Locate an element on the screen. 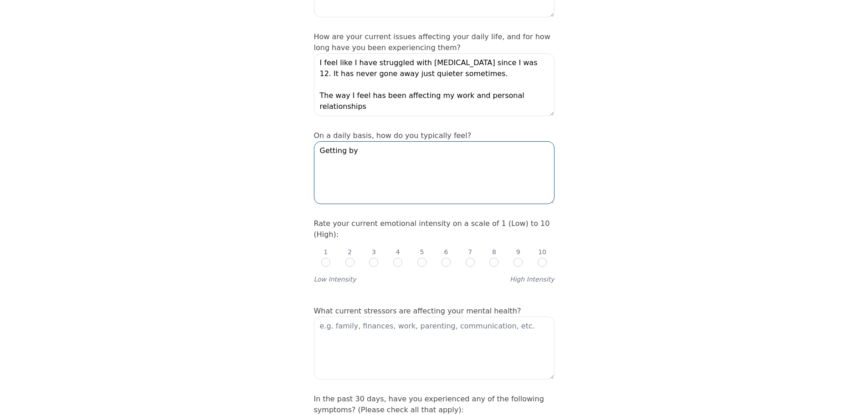  textarea: Getting by is located at coordinates (434, 172).